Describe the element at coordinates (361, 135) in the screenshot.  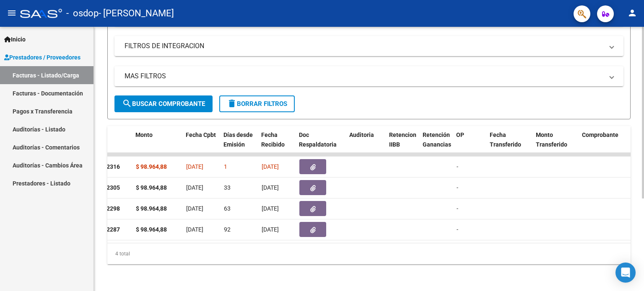
I see `span: Auditoria` at that location.